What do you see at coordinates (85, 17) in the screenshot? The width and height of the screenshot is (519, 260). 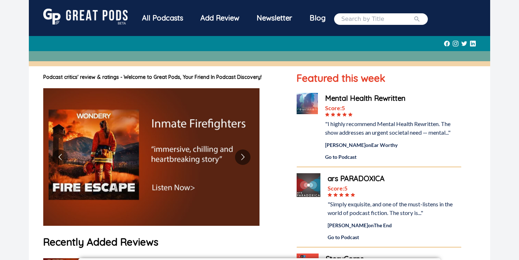 I see `img: GreatPods` at bounding box center [85, 17].